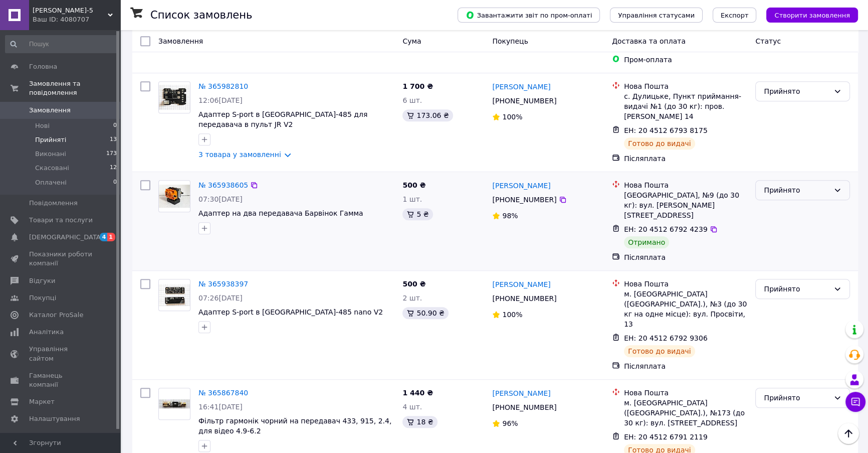 The width and height of the screenshot is (868, 453). Describe the element at coordinates (510, 423) in the screenshot. I see `span: 96%` at that location.